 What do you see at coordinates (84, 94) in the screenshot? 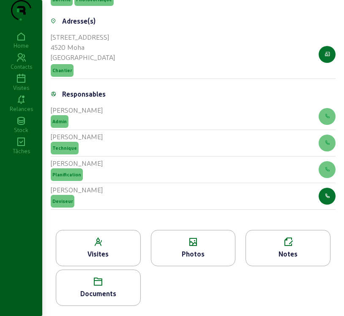
I see `div: Responsables` at bounding box center [84, 94].